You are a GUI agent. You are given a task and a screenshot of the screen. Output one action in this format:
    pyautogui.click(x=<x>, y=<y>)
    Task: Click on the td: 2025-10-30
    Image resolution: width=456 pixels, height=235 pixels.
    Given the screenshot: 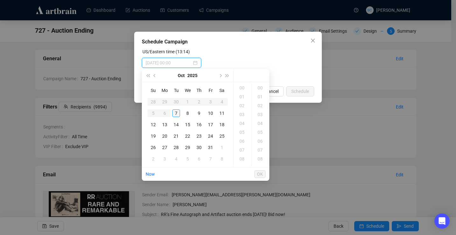 What is the action you would take?
    pyautogui.click(x=199, y=148)
    